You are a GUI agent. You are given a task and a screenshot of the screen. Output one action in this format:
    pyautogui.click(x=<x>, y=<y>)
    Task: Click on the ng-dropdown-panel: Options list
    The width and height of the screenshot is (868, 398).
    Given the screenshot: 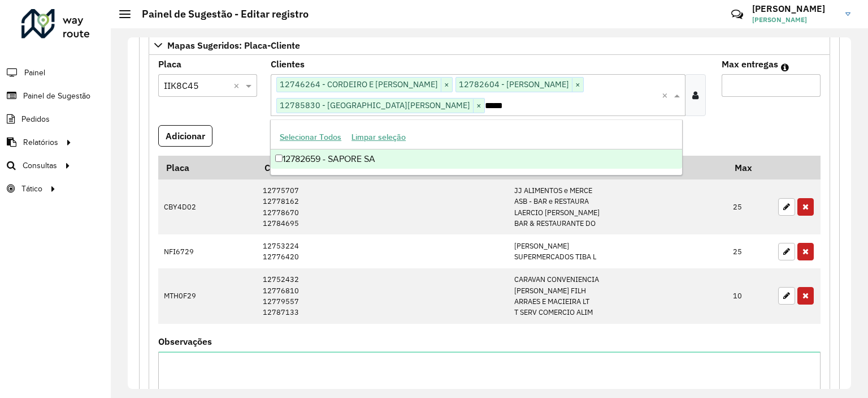 What is the action you would take?
    pyautogui.click(x=477, y=147)
    